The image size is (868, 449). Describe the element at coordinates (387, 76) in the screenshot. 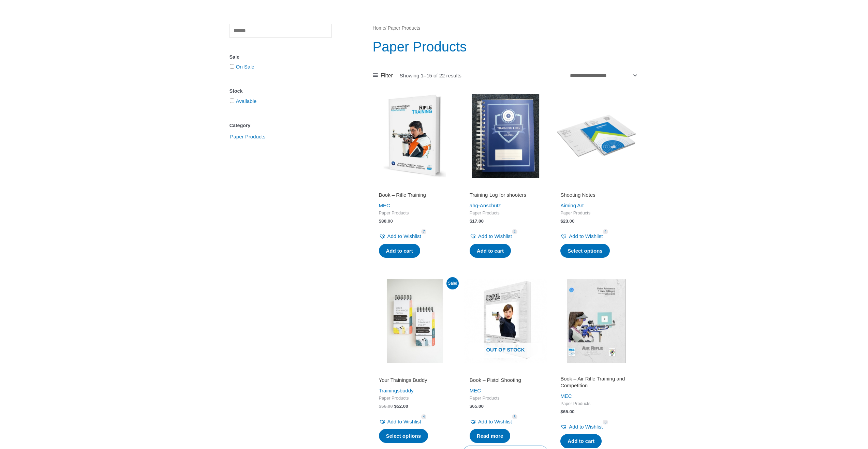

I see `span: Filter` at that location.